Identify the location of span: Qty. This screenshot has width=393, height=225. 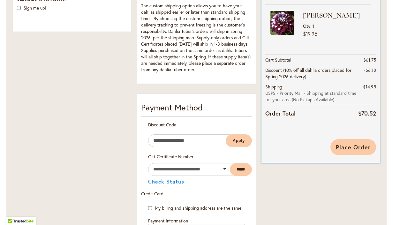
(306, 26).